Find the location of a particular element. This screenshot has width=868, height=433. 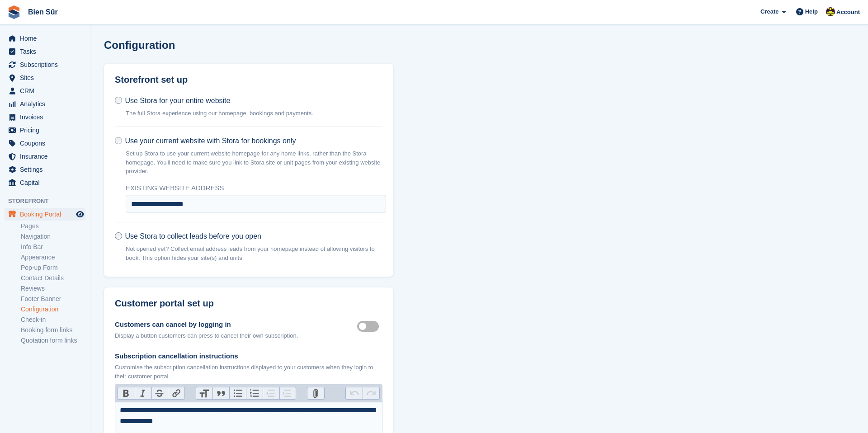

span: Coupons is located at coordinates (47, 144).